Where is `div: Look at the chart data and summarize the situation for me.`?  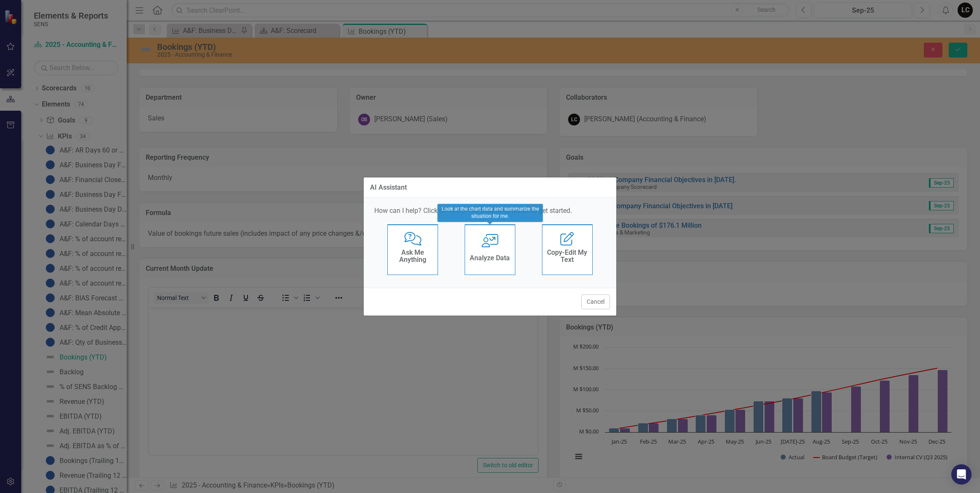 div: Look at the chart data and summarize the situation for me. is located at coordinates (490, 212).